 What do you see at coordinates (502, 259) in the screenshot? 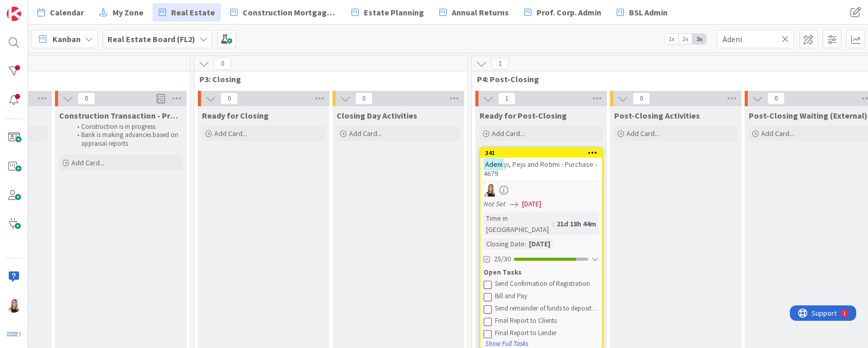
I see `span: 25/30` at bounding box center [502, 259].